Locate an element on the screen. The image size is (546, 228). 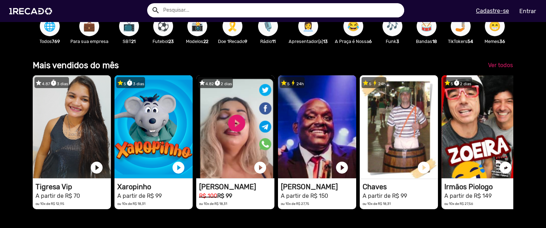
h1: Xaropinho is located at coordinates (155, 187).